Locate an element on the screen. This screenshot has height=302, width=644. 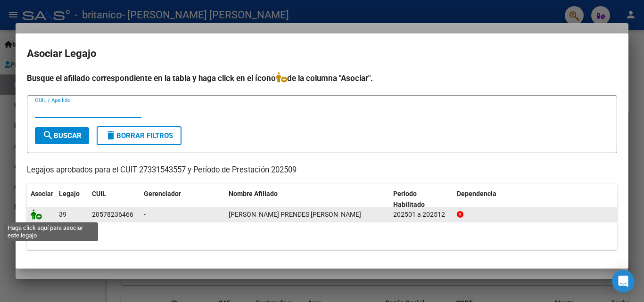
span: Asociar is located at coordinates (42, 193).